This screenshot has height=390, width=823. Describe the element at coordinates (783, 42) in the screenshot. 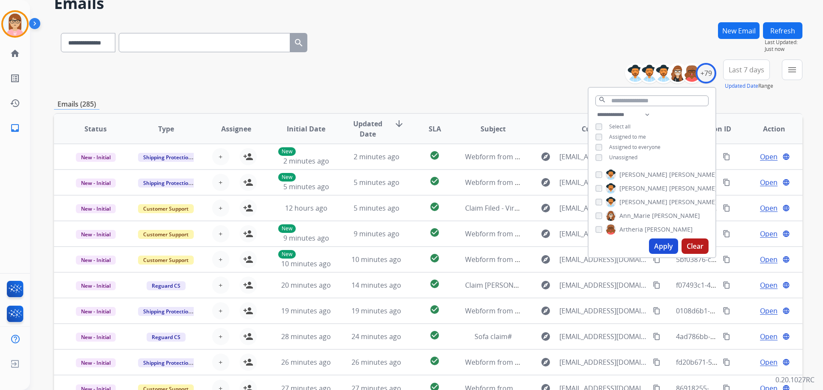

I see `span: Last Updated:` at that location.